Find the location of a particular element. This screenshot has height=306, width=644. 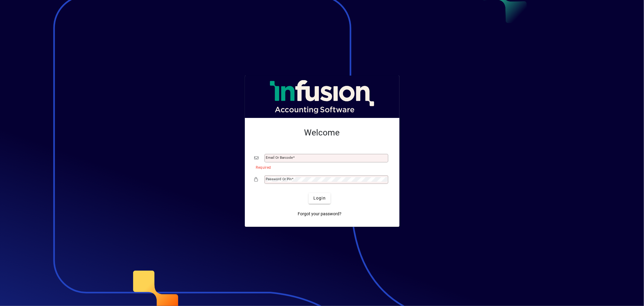

mat-error: Required is located at coordinates (320, 167).